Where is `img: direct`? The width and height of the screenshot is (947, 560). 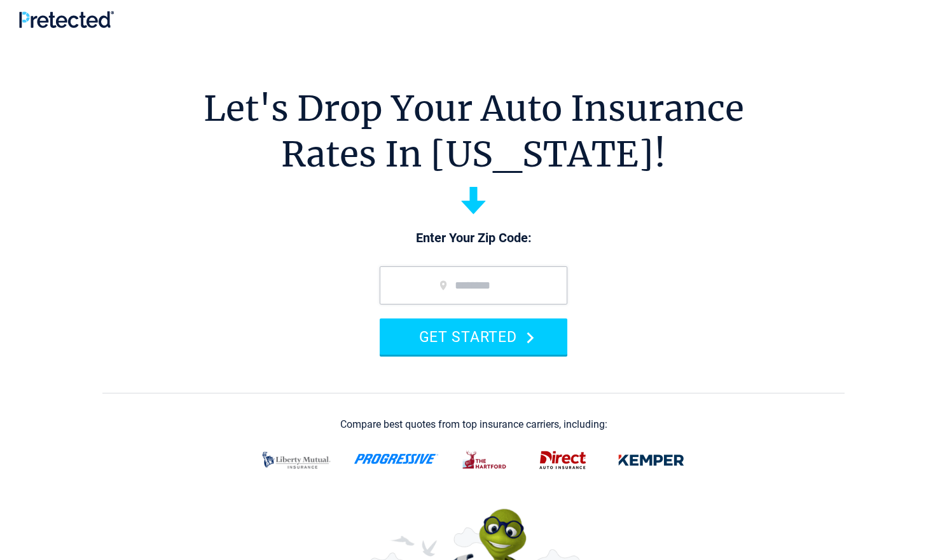 img: direct is located at coordinates (563, 460).